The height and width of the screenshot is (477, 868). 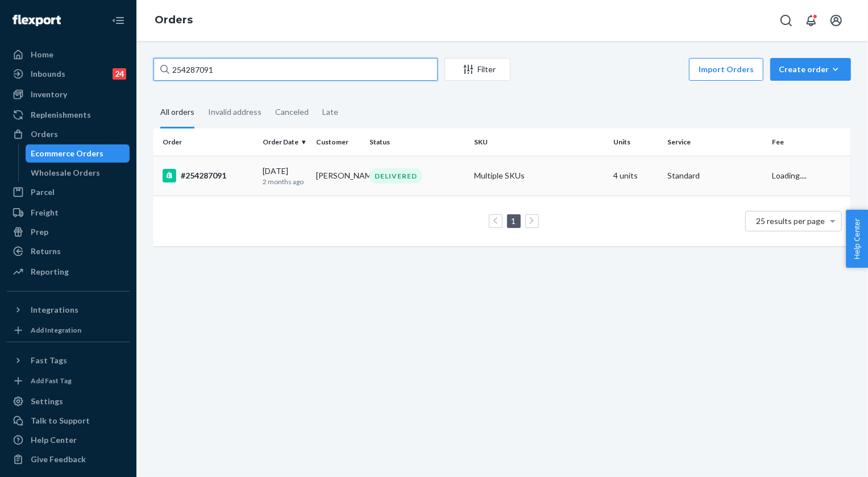 What do you see at coordinates (68, 310) in the screenshot?
I see `button: Integrations` at bounding box center [68, 310].